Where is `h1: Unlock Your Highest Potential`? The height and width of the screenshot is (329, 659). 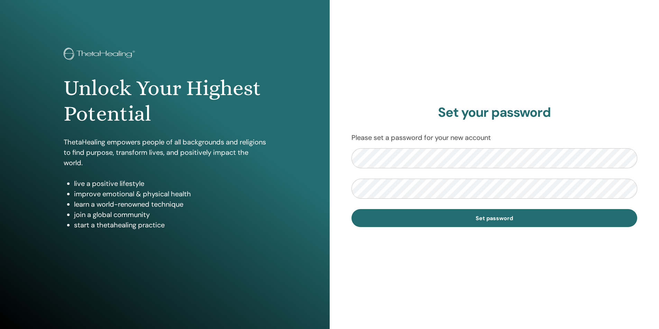 h1: Unlock Your Highest Potential is located at coordinates (165, 101).